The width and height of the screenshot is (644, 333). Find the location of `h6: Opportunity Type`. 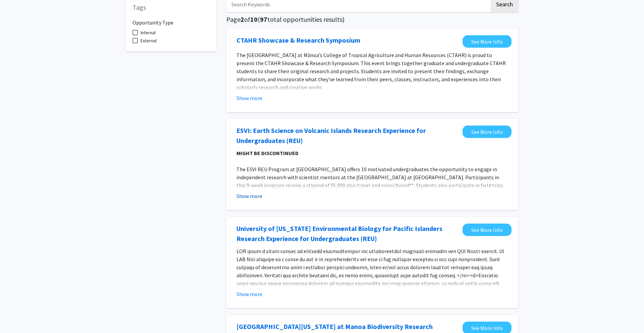

h6: Opportunity Type is located at coordinates (171, 20).